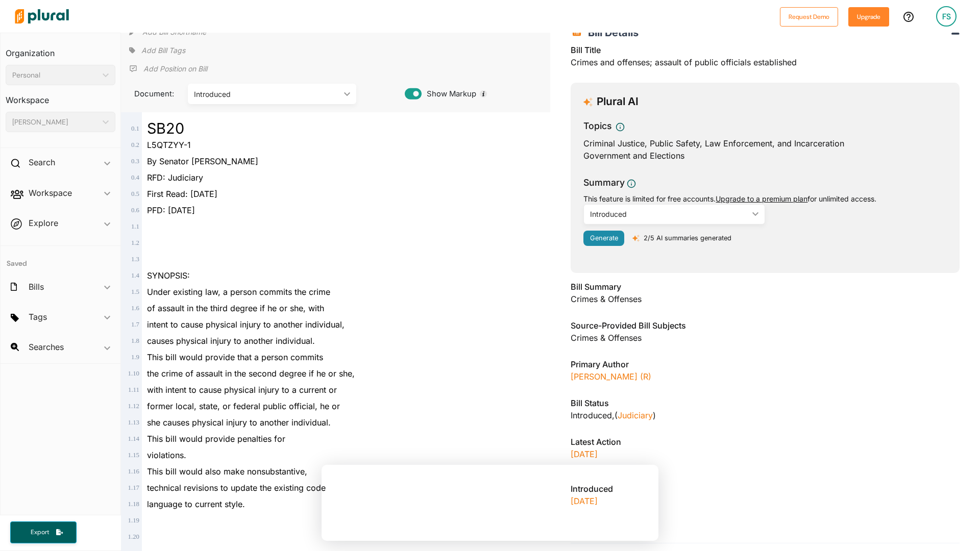 The height and width of the screenshot is (551, 980). Describe the element at coordinates (236, 308) in the screenshot. I see `span: of assault in the third degree if he or she, with` at that location.